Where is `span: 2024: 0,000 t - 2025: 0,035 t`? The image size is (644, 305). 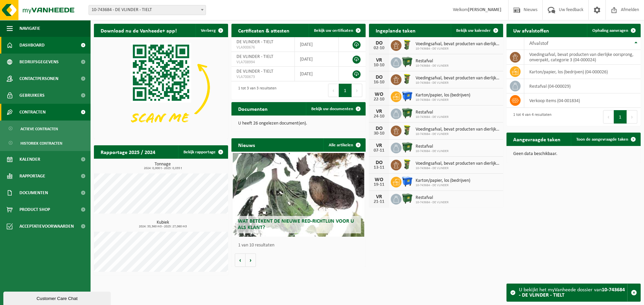 span: 2024: 0,000 t - 2025: 0,035 t is located at coordinates (162, 168).